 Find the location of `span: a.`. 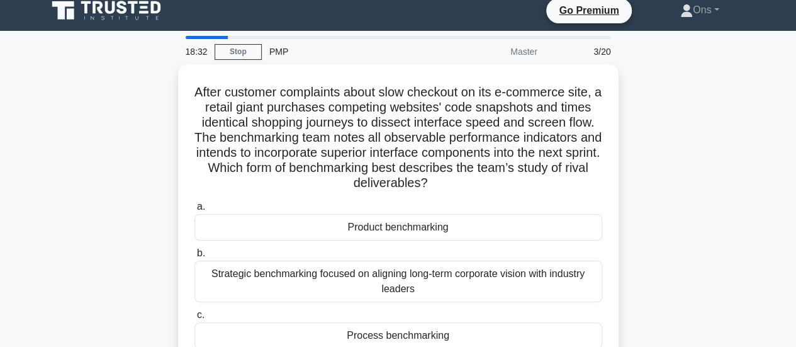

span: a. is located at coordinates (201, 206).